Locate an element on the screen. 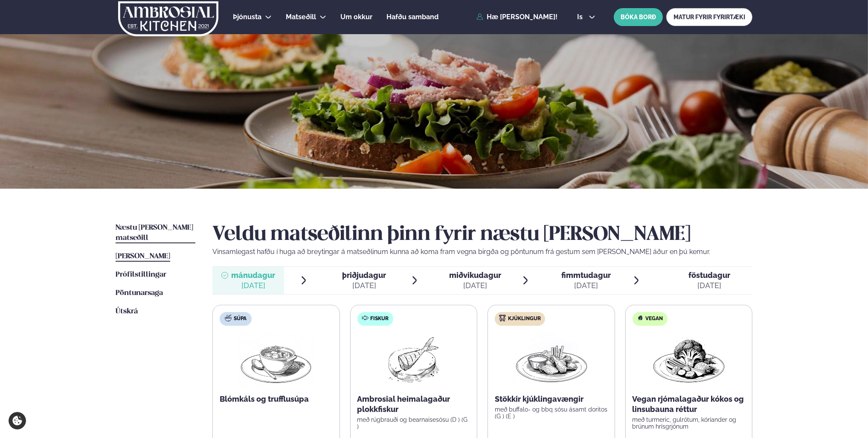 This screenshot has width=868, height=438. span: fimmtudagur is located at coordinates (586, 275).